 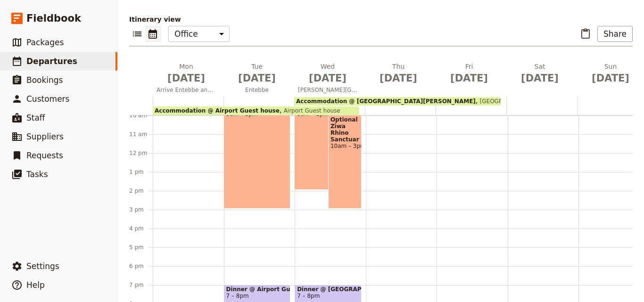 I want to click on div: Accommodation @ Airport Guest houseAirport Guest house, so click(x=256, y=111).